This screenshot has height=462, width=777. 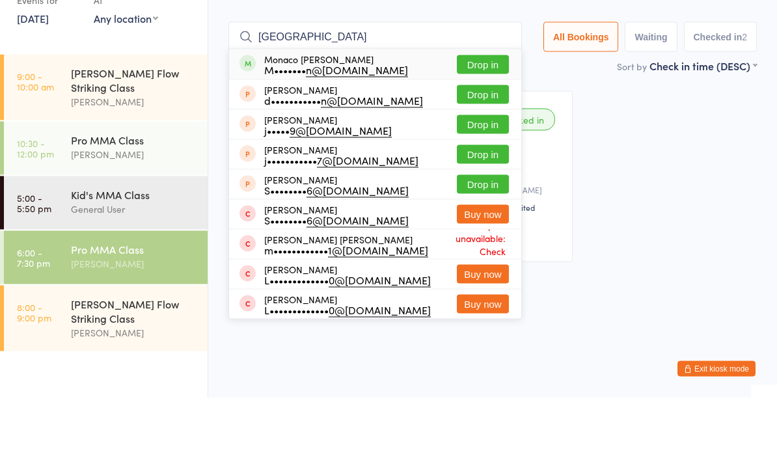 What do you see at coordinates (33, 321) in the screenshot?
I see `time: 6:00 - 7:30 pm` at bounding box center [33, 321].